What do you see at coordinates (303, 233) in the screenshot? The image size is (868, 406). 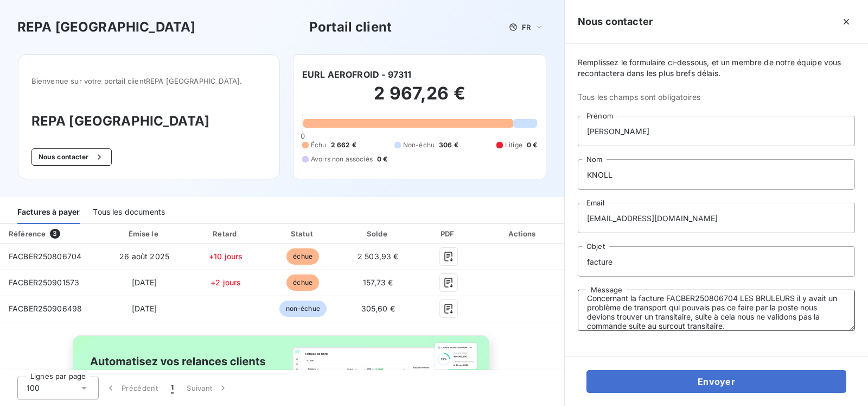 I see `div: Statut` at bounding box center [303, 233].